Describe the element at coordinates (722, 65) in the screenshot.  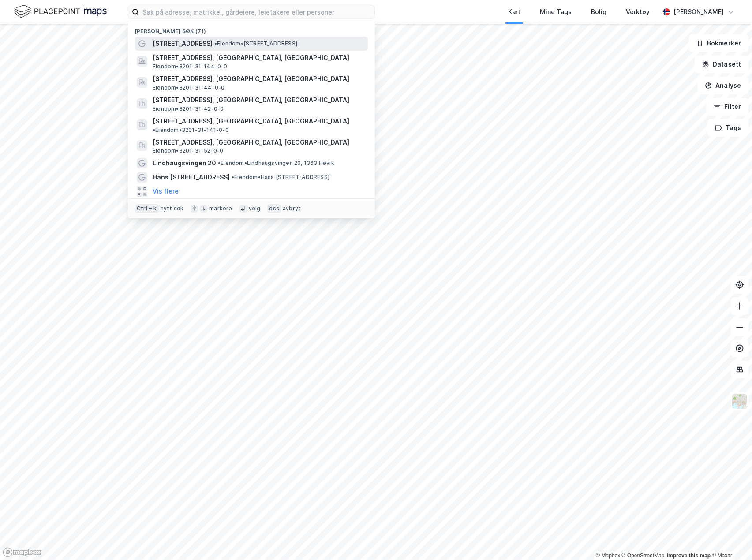
I see `button: Datasett` at that location.